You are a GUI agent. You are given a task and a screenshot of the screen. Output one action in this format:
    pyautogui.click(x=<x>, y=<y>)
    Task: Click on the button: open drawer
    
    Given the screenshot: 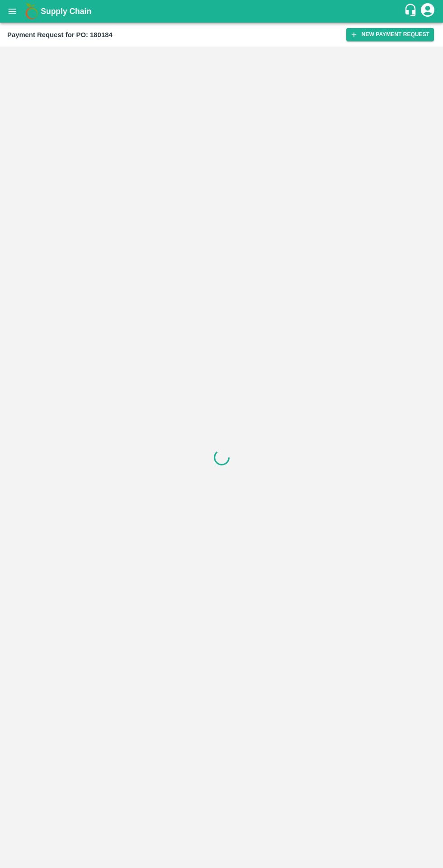 What is the action you would take?
    pyautogui.click(x=12, y=12)
    